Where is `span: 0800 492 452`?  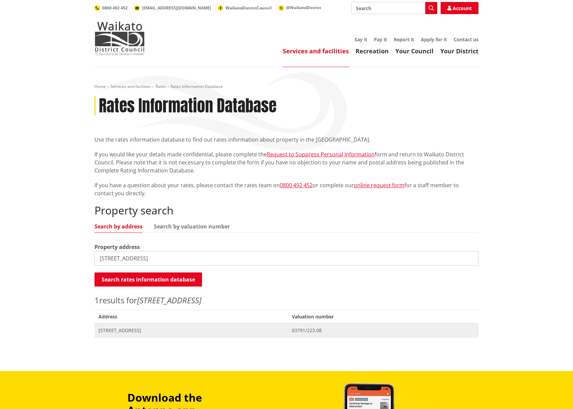
span: 0800 492 452 is located at coordinates (115, 8).